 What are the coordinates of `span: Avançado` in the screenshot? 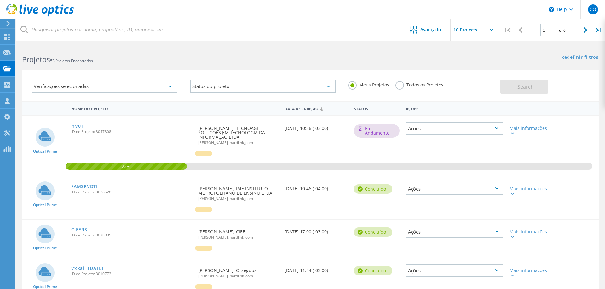 It's located at (430, 30).